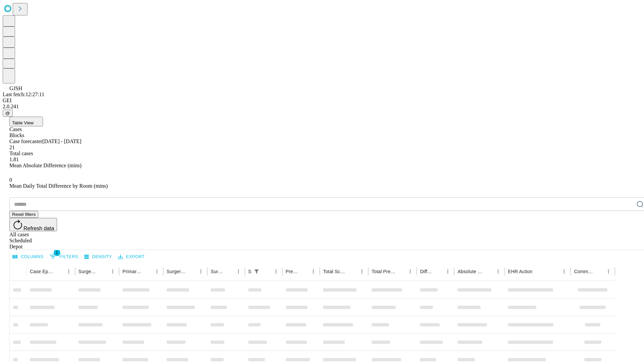 Image resolution: width=644 pixels, height=362 pixels. I want to click on div: 1 active filter, so click(256, 271).